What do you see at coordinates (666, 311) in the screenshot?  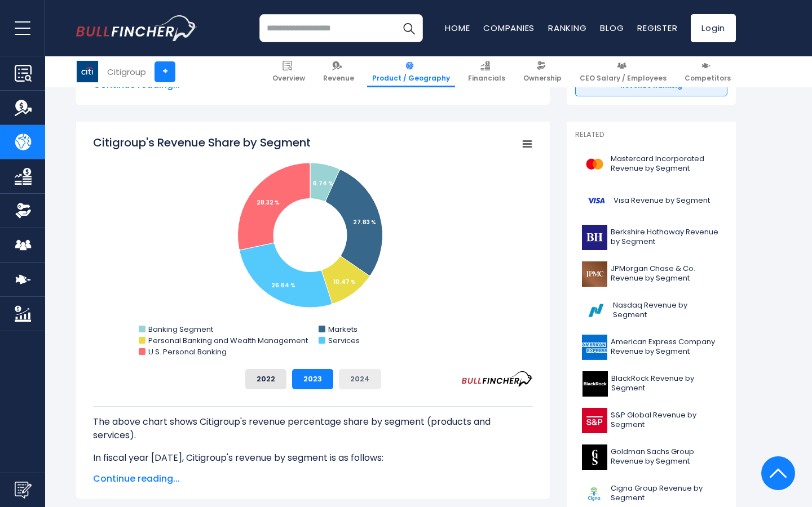 I see `span: Nasdaq Revenue by Segment` at bounding box center [666, 311].